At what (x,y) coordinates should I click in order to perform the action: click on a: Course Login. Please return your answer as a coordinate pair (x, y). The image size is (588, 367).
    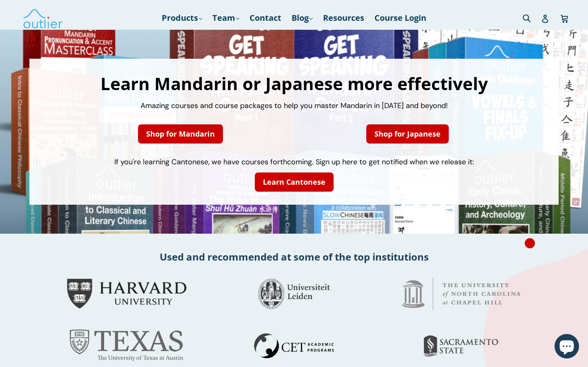
    Looking at the image, I should click on (400, 18).